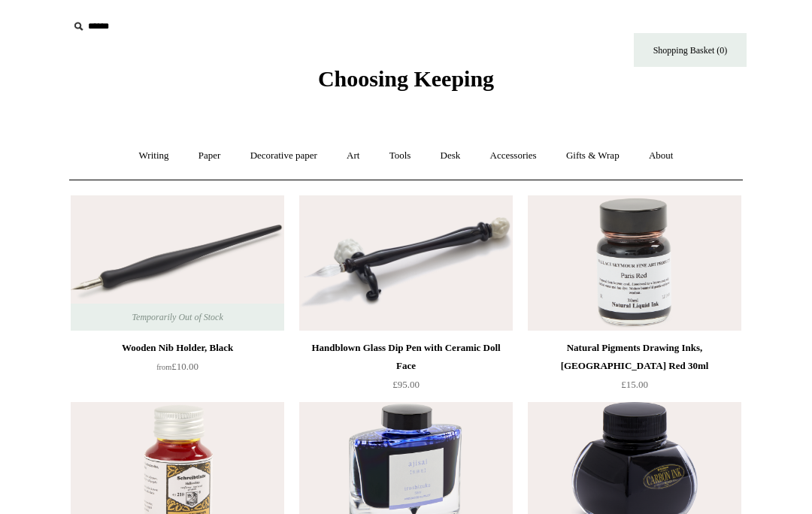  What do you see at coordinates (690, 50) in the screenshot?
I see `a: Shopping Basket (0)` at bounding box center [690, 50].